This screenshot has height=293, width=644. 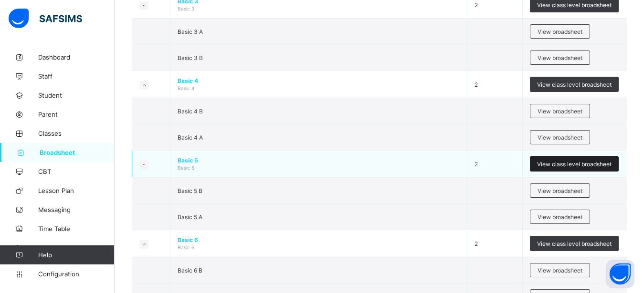 I want to click on img: safsims, so click(x=45, y=18).